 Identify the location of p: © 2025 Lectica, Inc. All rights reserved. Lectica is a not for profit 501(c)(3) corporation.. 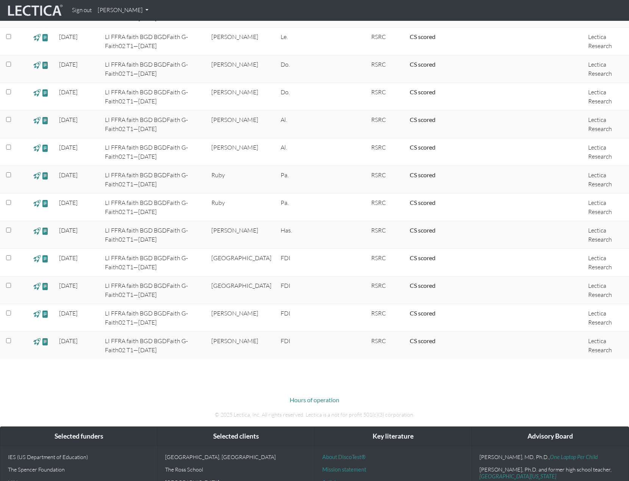
(315, 415).